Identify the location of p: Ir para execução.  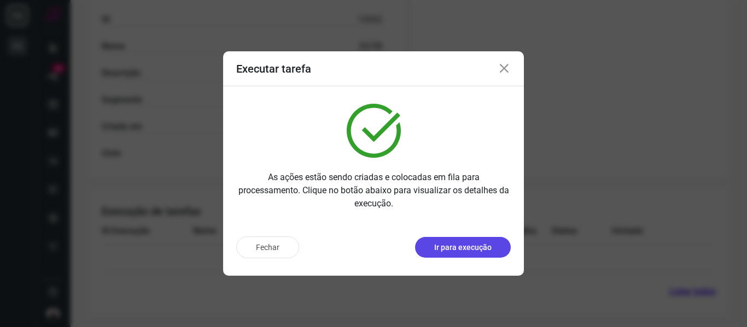
(462, 248).